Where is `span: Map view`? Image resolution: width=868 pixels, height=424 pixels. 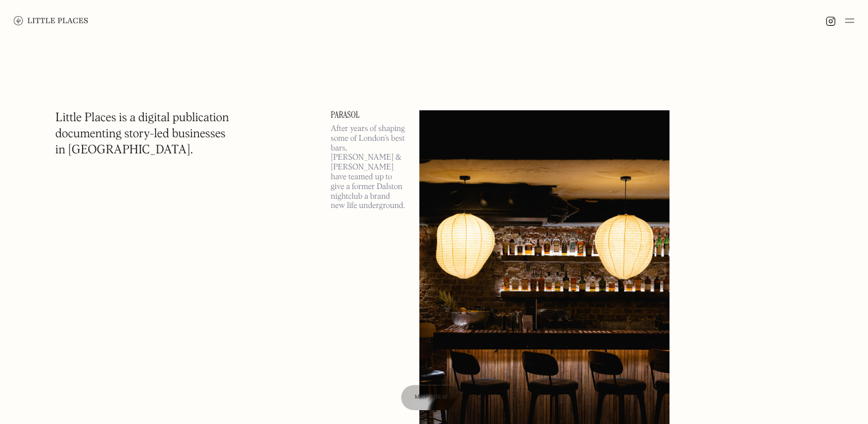 span: Map view is located at coordinates (431, 397).